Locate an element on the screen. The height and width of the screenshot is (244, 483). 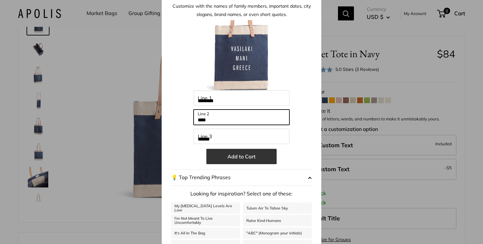
a: It's All In The Bag is located at coordinates (205, 233).